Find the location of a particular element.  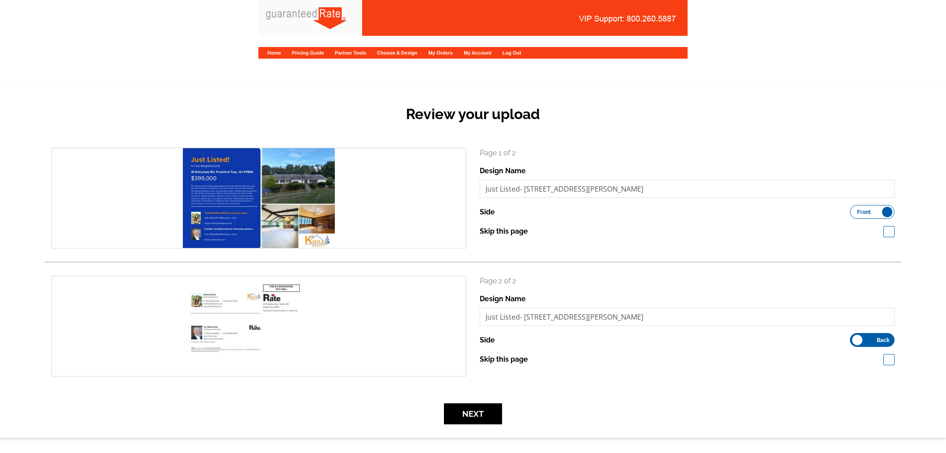

a: Log Out is located at coordinates (512, 53).